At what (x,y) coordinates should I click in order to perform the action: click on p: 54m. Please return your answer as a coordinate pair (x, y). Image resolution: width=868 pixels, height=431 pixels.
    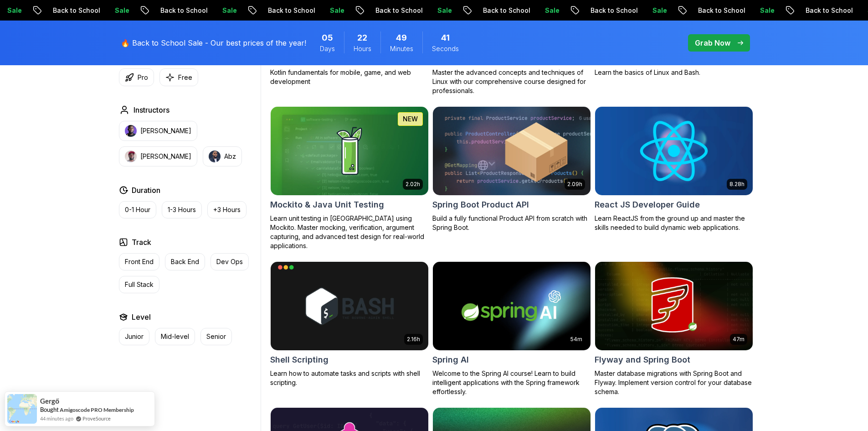
    Looking at the image, I should click on (576, 339).